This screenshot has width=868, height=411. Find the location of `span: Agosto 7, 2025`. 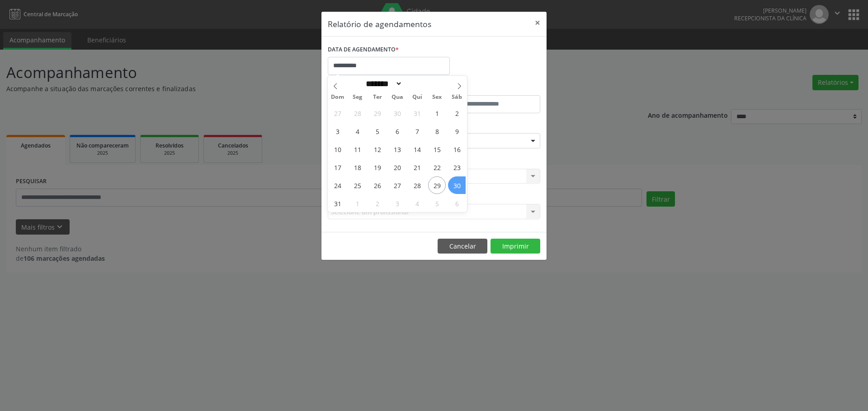

span: Agosto 7, 2025 is located at coordinates (417, 131).